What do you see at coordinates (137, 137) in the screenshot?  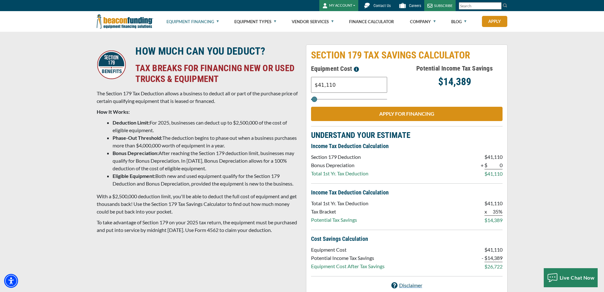 I see `strong: Phase-Out Threshold:` at bounding box center [137, 137].